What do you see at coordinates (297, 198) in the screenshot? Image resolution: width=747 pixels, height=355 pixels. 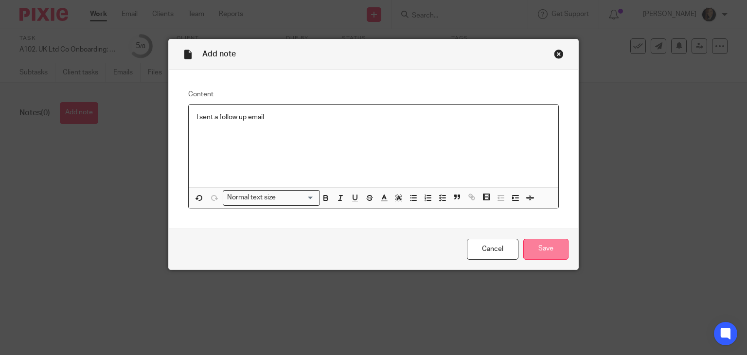 I see `input: Search for option` at bounding box center [297, 198].